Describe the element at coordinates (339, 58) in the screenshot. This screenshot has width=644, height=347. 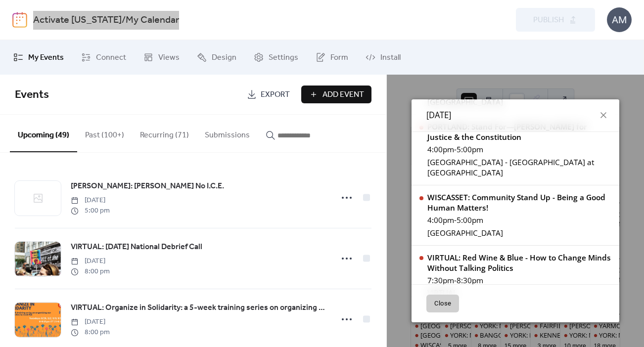
I see `span: Form` at that location.